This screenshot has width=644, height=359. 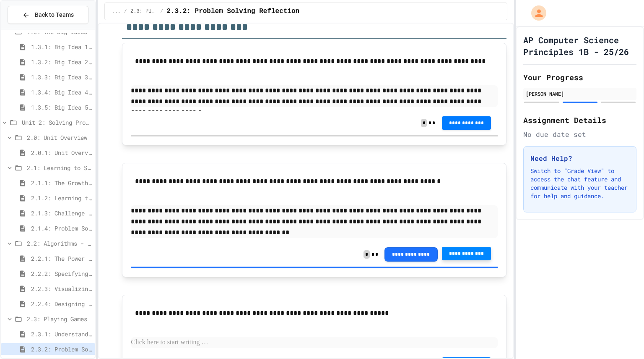 What do you see at coordinates (61, 107) in the screenshot?
I see `span: 1.3.5: Big Idea 5 - Impact of Computing` at bounding box center [61, 107].